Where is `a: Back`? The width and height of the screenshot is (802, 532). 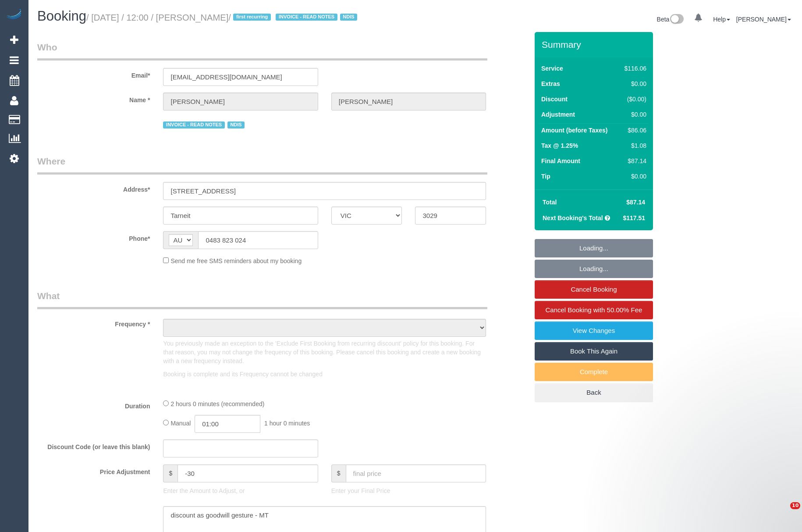 a: Back is located at coordinates (594, 393).